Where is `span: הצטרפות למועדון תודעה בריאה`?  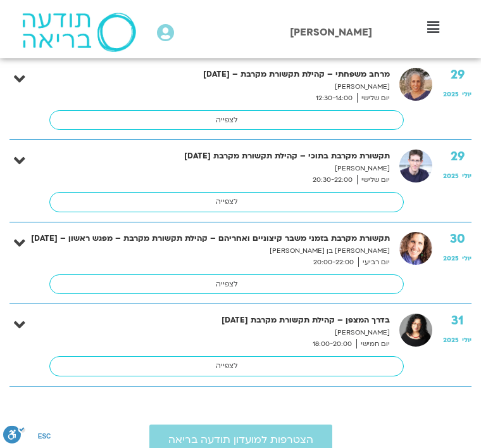 span: הצטרפות למועדון תודעה בריאה is located at coordinates (241, 440).